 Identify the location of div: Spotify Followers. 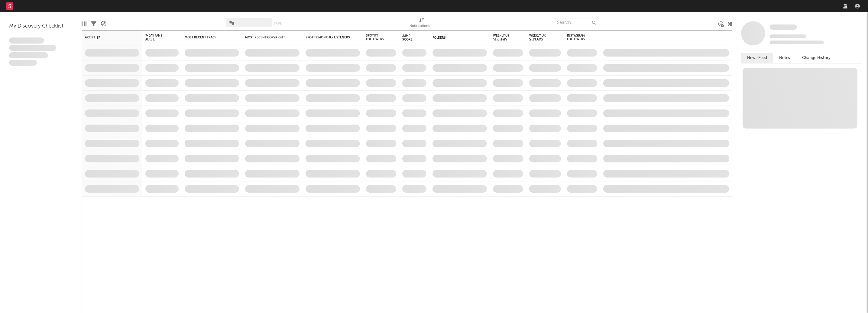
(377, 38).